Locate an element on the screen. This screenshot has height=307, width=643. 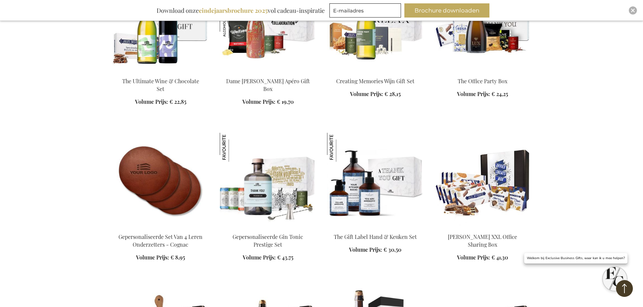
img: The Gift Label Hand & Keuken Set is located at coordinates (341, 147).